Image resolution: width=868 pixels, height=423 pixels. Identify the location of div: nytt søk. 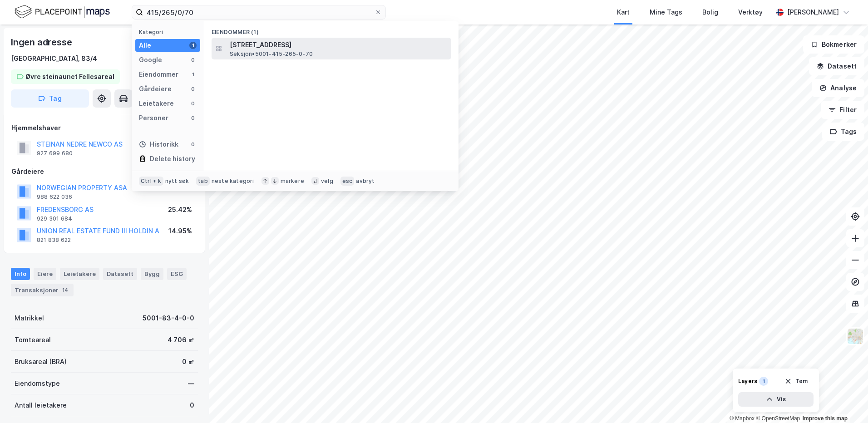
(177, 181).